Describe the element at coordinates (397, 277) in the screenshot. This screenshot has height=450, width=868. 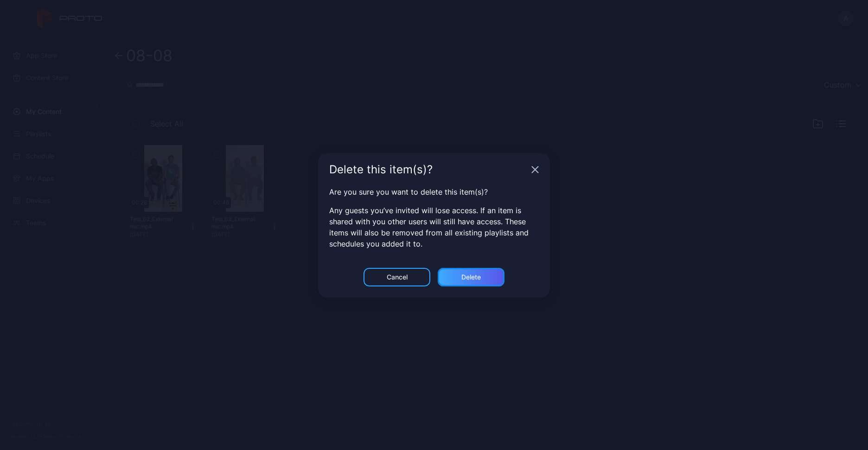
I see `button: Cancel` at that location.